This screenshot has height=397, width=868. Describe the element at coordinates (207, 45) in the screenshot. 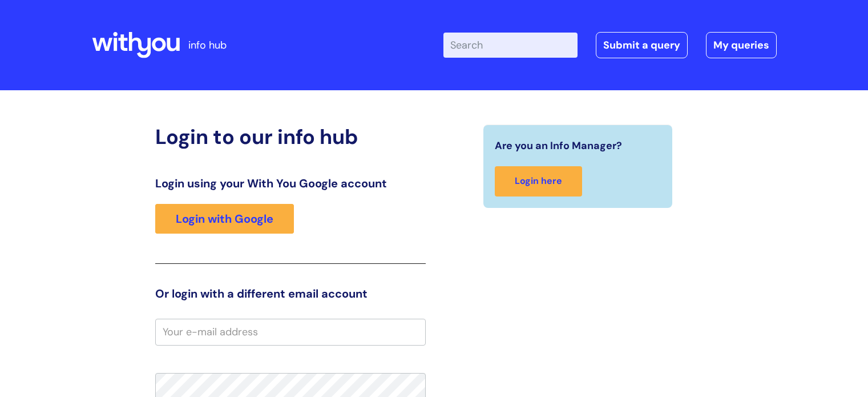

I see `p: info hub` at that location.